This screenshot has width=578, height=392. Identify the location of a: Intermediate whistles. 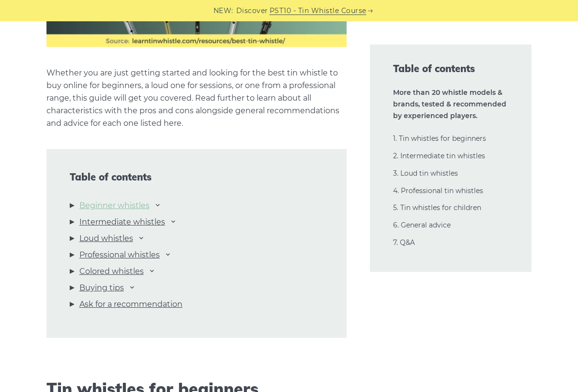
(122, 222).